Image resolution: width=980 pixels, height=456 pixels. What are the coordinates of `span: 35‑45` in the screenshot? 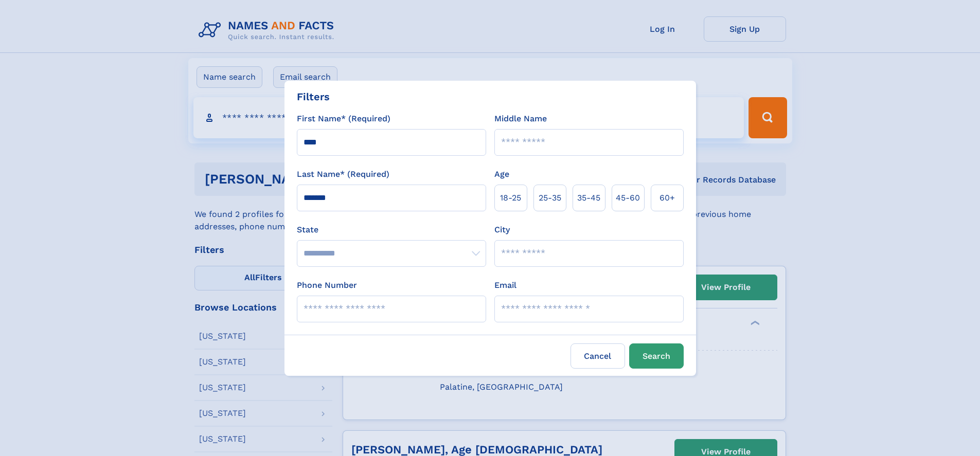 It's located at (588, 198).